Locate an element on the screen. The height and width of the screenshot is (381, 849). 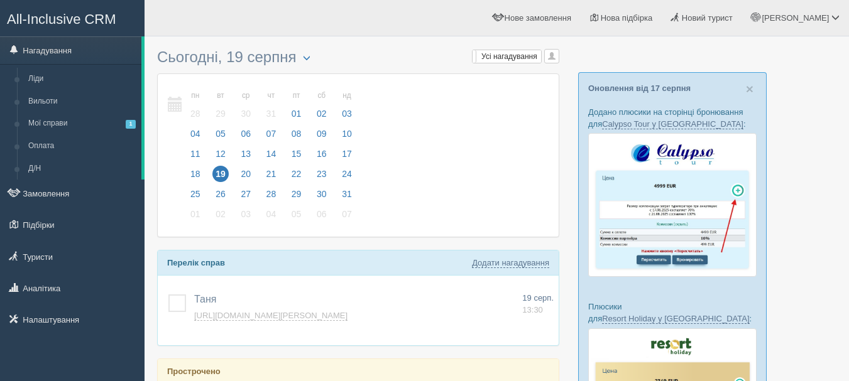
span: 09 is located at coordinates (322, 134).